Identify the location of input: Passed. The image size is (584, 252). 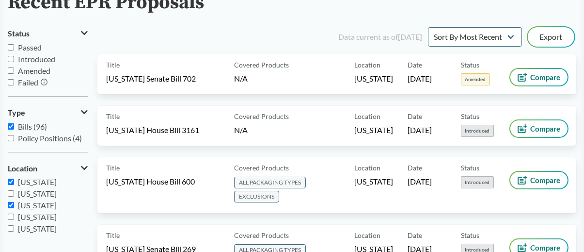
(11, 47).